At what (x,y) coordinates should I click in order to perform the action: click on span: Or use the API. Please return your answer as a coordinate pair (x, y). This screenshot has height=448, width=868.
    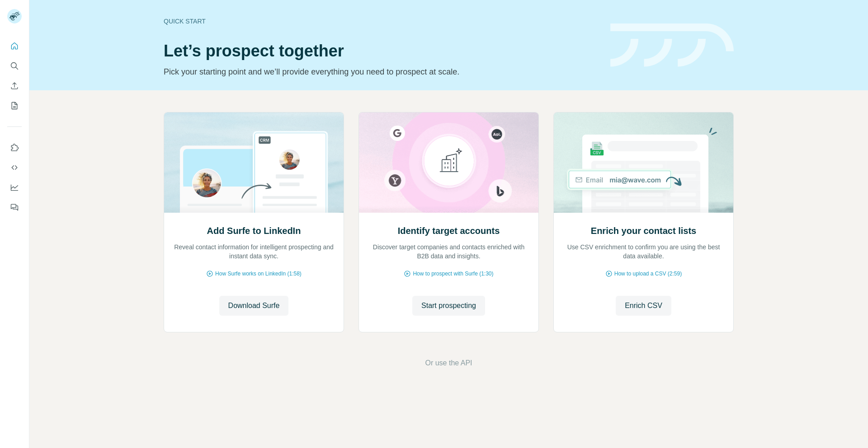
    Looking at the image, I should click on (448, 364).